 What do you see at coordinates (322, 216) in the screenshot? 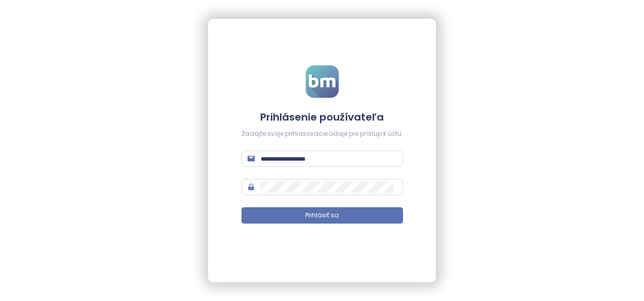
I see `span: Prihlásiť sa` at bounding box center [322, 216].